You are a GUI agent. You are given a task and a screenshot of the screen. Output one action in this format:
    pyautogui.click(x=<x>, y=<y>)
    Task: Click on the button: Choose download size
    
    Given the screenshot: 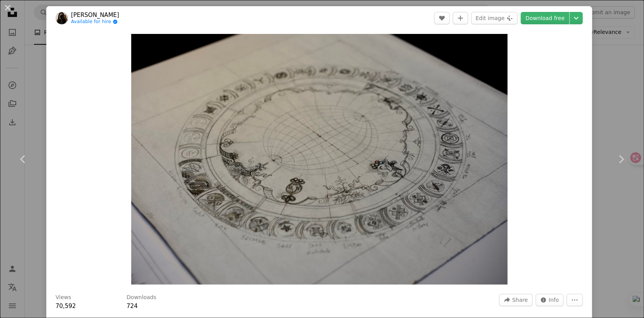 What is the action you would take?
    pyautogui.click(x=576, y=18)
    